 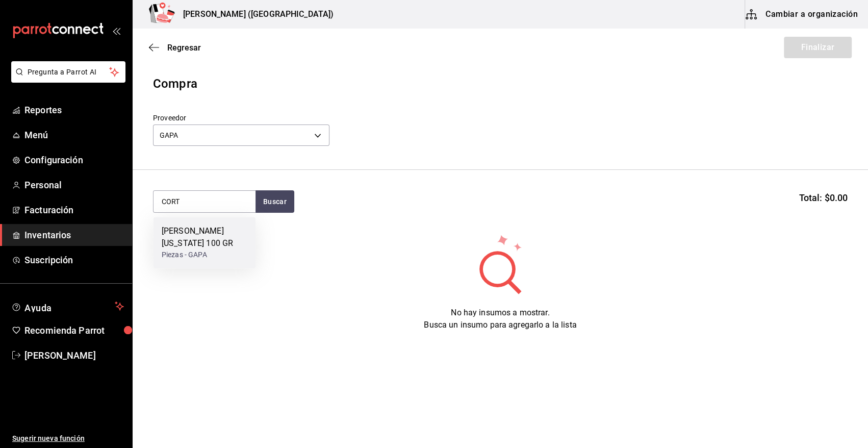 What do you see at coordinates (500, 318) in the screenshot?
I see `span: No hay insumos a mostrar. Busca un insumo para agregarlo a la lista` at bounding box center [500, 318].